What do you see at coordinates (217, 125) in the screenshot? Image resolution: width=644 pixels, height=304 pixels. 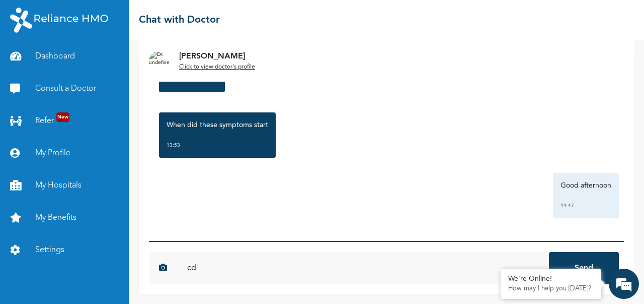 I see `p: When did these symptoms start` at bounding box center [217, 125].